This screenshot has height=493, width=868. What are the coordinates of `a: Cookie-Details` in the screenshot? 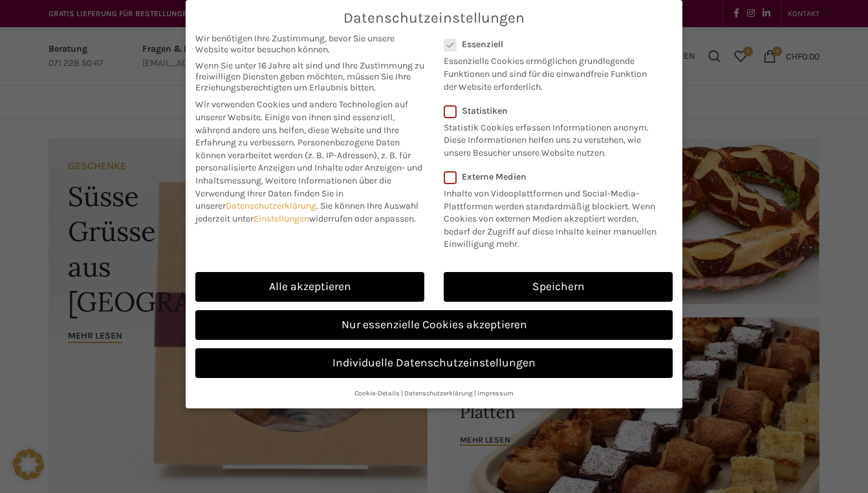 It's located at (377, 393).